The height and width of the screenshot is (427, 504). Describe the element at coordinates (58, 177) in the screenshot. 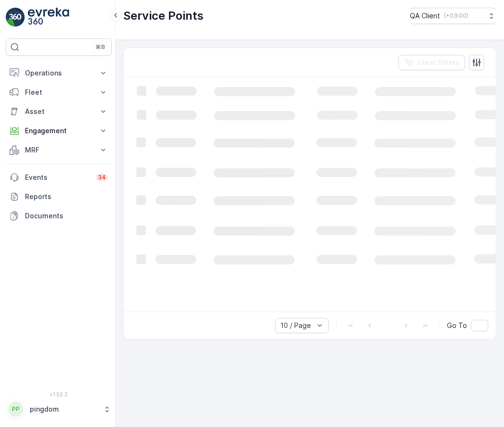

I see `a: Events34` at that location.